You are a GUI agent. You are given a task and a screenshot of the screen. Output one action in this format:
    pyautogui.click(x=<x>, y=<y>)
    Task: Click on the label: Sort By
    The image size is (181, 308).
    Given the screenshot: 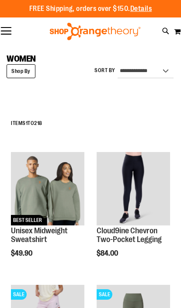 What is the action you would take?
    pyautogui.click(x=105, y=70)
    